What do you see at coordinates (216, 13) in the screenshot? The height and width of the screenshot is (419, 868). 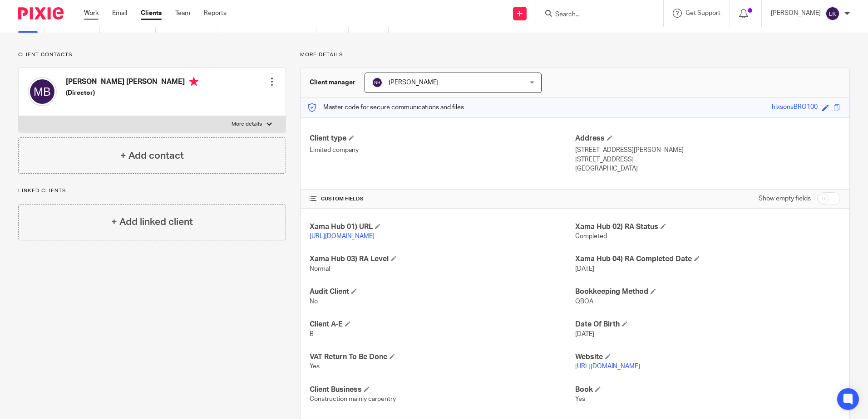 I see `a: Reports` at bounding box center [216, 13].